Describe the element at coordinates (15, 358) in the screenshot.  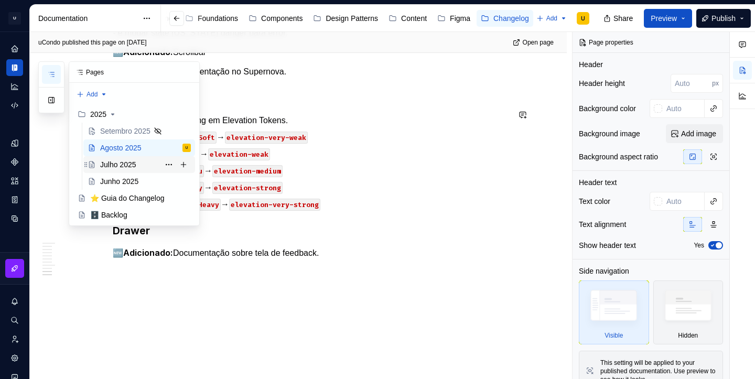
I see `a: Settings` at that location.